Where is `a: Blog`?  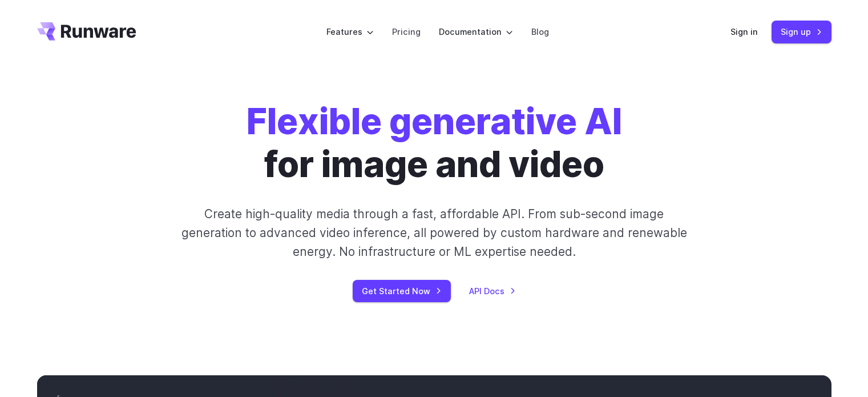 a: Blog is located at coordinates (540, 31).